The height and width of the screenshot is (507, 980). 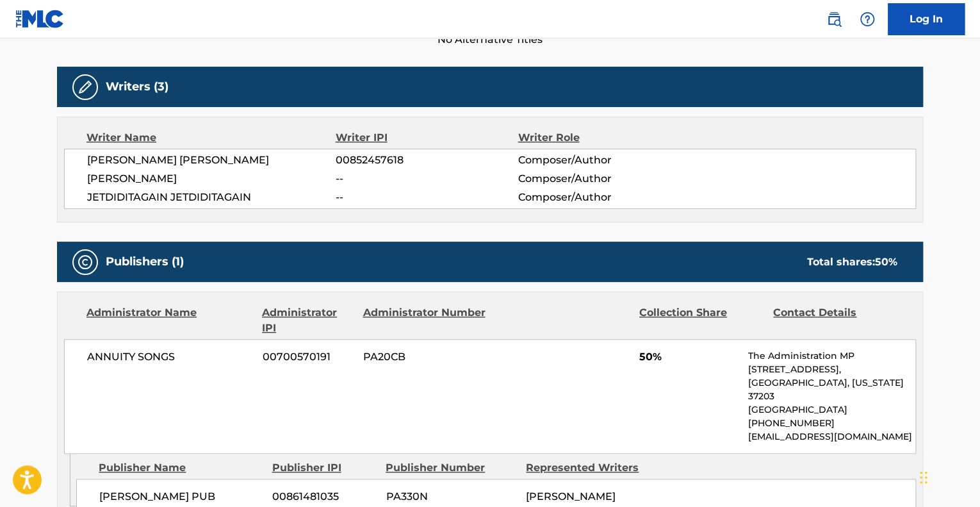 I want to click on h5: Writers (3), so click(x=137, y=87).